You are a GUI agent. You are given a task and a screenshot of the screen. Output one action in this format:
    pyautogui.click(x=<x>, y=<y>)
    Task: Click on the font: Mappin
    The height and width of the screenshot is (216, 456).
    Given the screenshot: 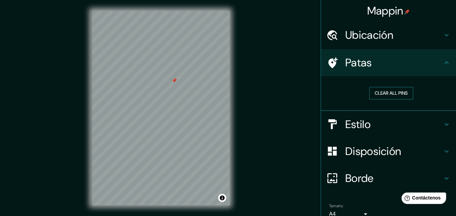 What is the action you would take?
    pyautogui.click(x=385, y=11)
    